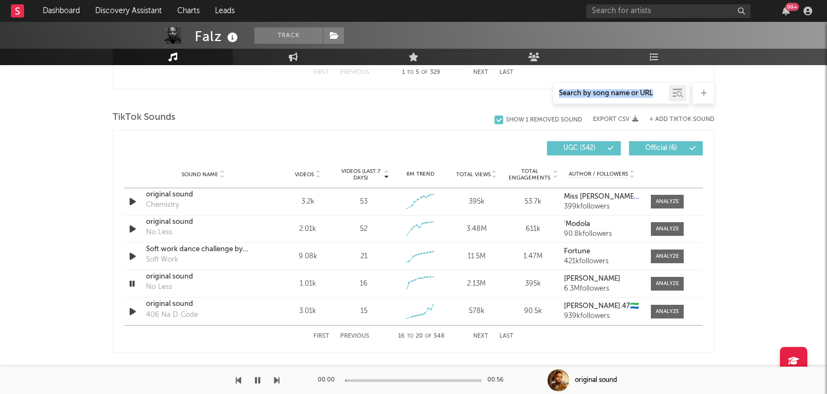  Describe the element at coordinates (602, 234) in the screenshot. I see `div: 90.8k followers` at that location.